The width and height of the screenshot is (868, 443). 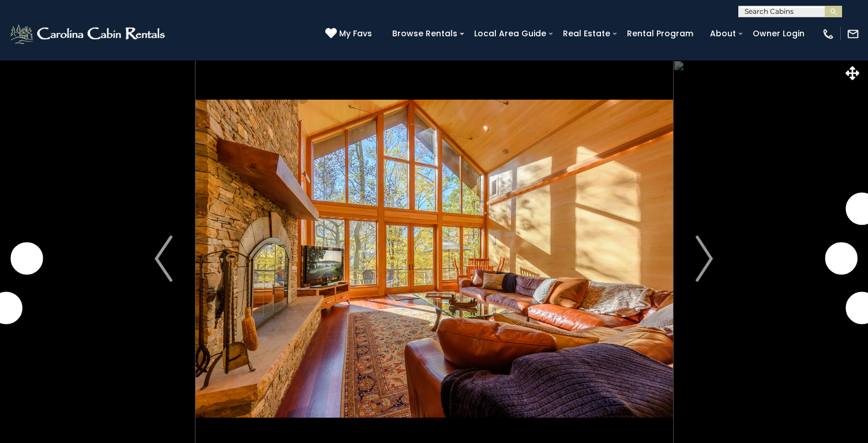 I want to click on img: phone-regular-white.png, so click(x=828, y=34).